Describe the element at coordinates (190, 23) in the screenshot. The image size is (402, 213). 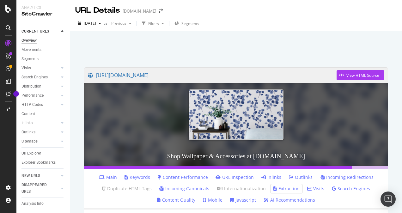
I see `span: Segments` at that location.